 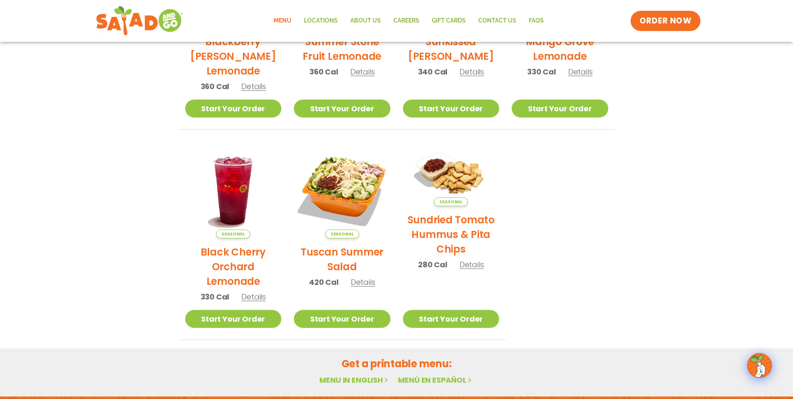 What do you see at coordinates (409, 21) in the screenshot?
I see `nav: Menu` at bounding box center [409, 21].